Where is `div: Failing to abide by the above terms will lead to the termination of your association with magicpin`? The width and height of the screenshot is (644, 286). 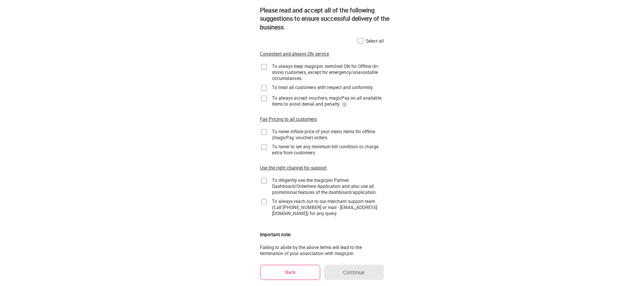 div: Failing to abide by the above terms will lead to the termination of your association with magicpin is located at coordinates (322, 251).